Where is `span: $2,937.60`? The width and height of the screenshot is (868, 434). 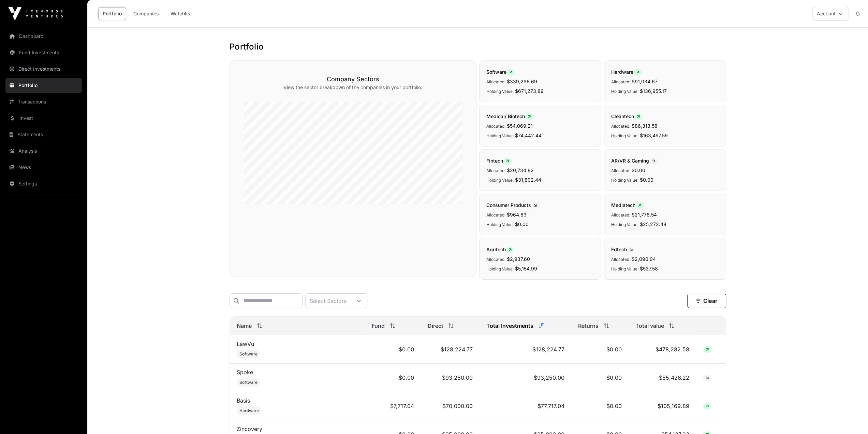
span: $2,937.60 is located at coordinates (518, 259).